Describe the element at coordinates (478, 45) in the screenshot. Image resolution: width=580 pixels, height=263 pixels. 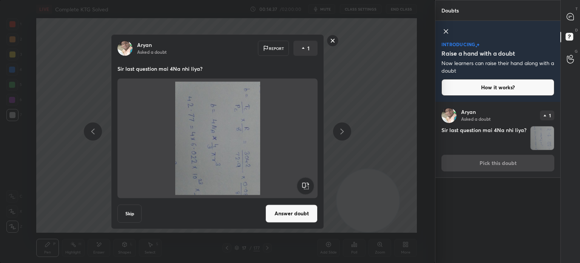
I see `img: large-star.026637fe.svg` at that location.